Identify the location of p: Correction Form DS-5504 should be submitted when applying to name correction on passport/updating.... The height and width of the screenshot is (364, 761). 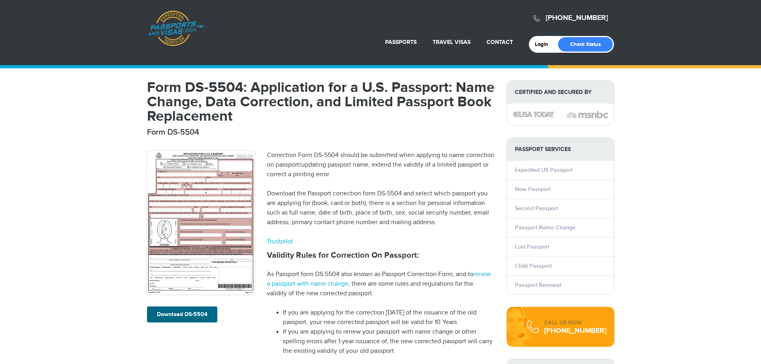
(381, 165).